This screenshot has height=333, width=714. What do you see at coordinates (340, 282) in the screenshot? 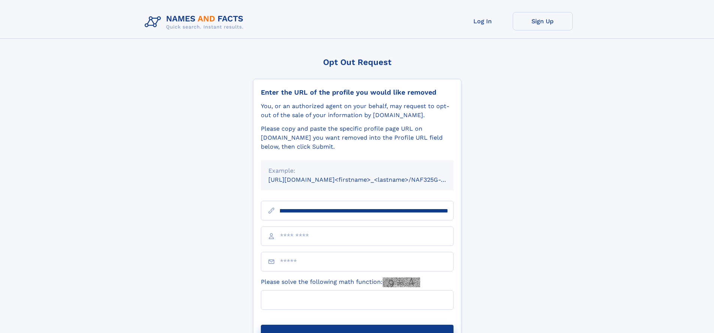
I see `label: Please solve the following math function:` at bounding box center [340, 282].